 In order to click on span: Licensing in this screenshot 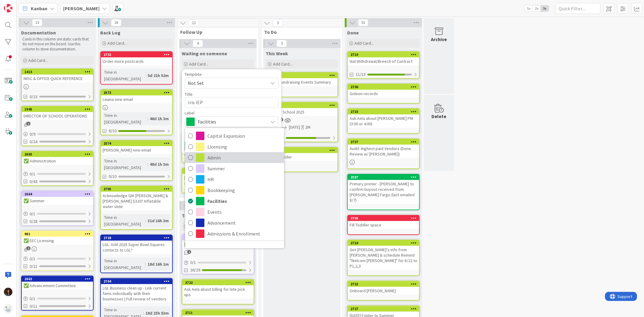, I will do `click(244, 147)`.